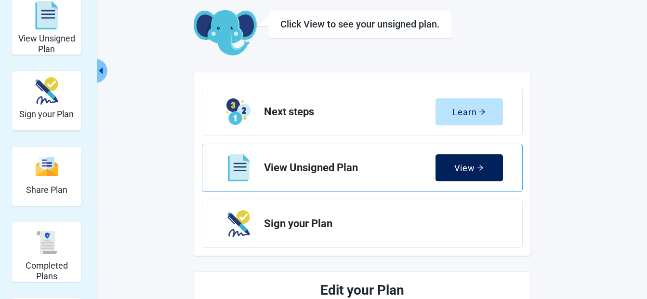  Describe the element at coordinates (47, 15) in the screenshot. I see `img: View Unsigned Plan` at that location.